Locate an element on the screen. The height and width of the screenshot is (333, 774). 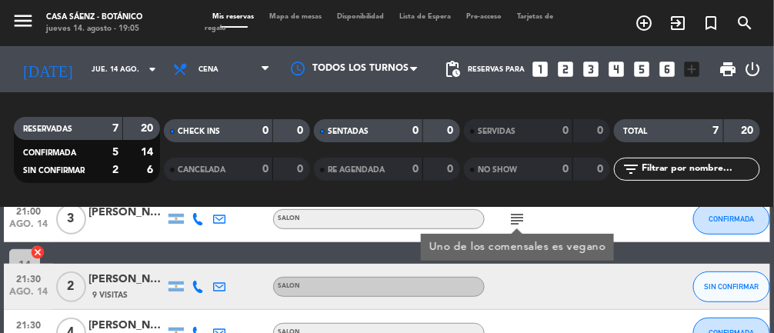
span: Mapa de mesas is located at coordinates (296, 16).